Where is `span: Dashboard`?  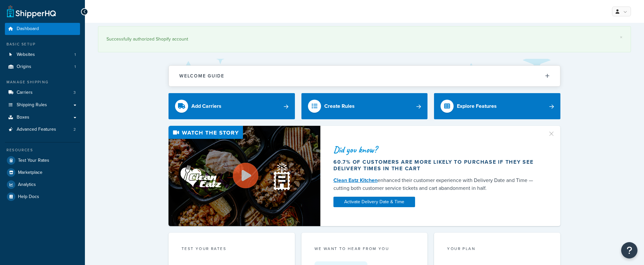
span: Dashboard is located at coordinates (28, 29).